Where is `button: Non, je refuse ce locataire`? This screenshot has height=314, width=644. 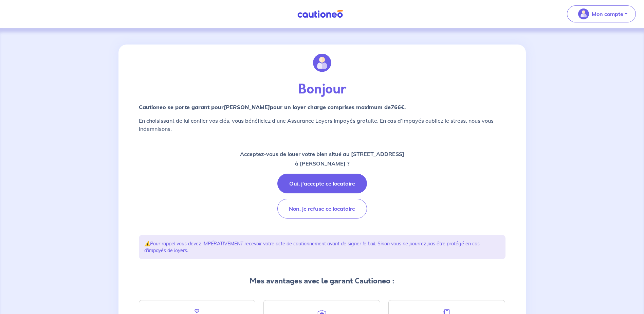 button: Non, je refuse ce locataire is located at coordinates (322, 209).